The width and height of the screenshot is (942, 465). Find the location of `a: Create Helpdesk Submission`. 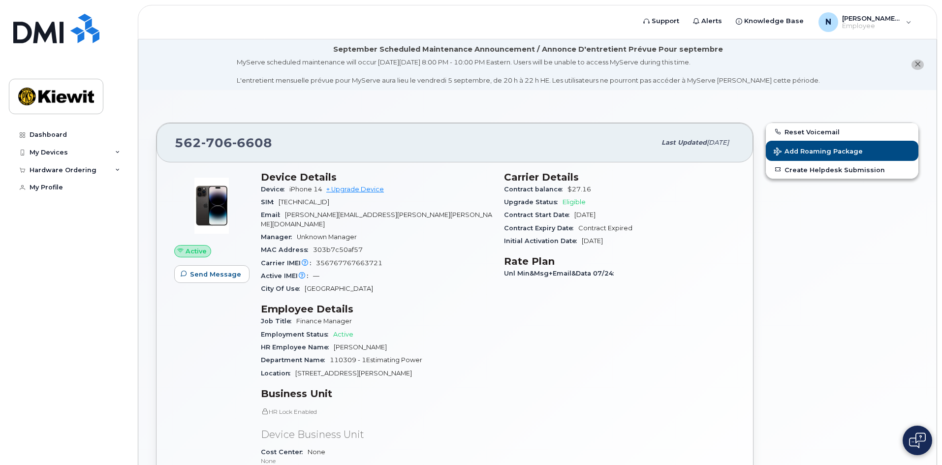

a: Create Helpdesk Submission is located at coordinates (842, 170).